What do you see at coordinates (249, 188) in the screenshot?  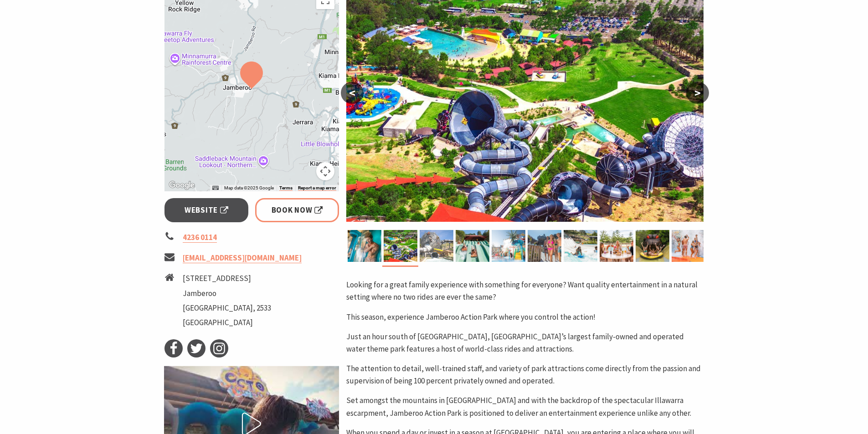 I see `span: Map data ©2025 Google` at bounding box center [249, 188].